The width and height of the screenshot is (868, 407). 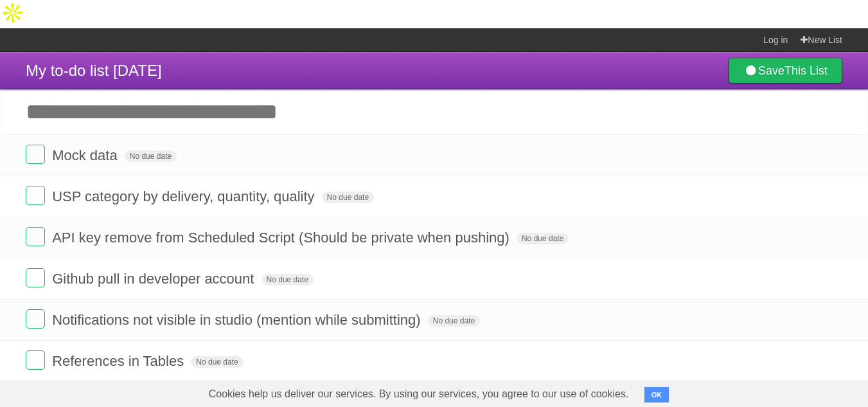 What do you see at coordinates (656, 395) in the screenshot?
I see `button: OK` at bounding box center [656, 395].